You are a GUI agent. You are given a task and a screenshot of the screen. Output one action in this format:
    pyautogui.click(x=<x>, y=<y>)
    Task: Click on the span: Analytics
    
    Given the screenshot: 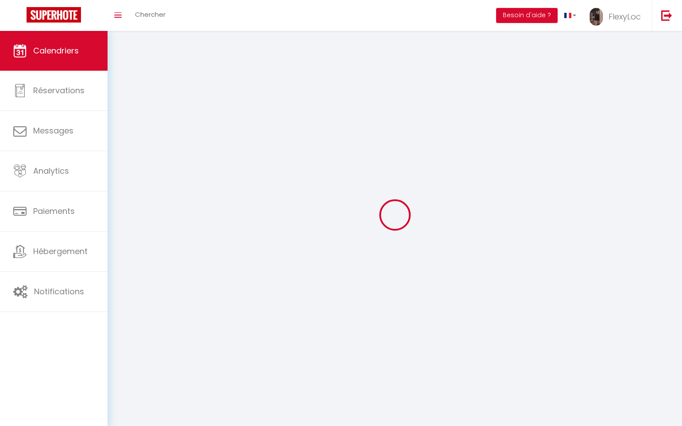 What is the action you would take?
    pyautogui.click(x=51, y=171)
    